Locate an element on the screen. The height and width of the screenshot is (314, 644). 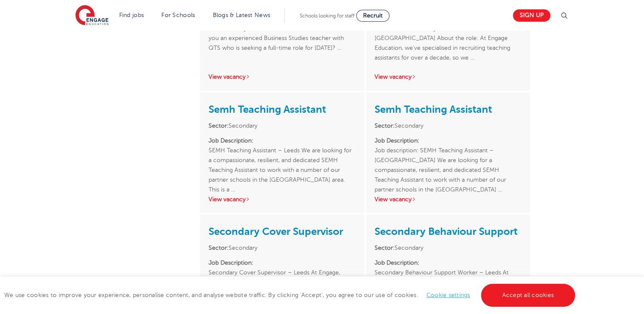
a: For Schools is located at coordinates (178, 15).